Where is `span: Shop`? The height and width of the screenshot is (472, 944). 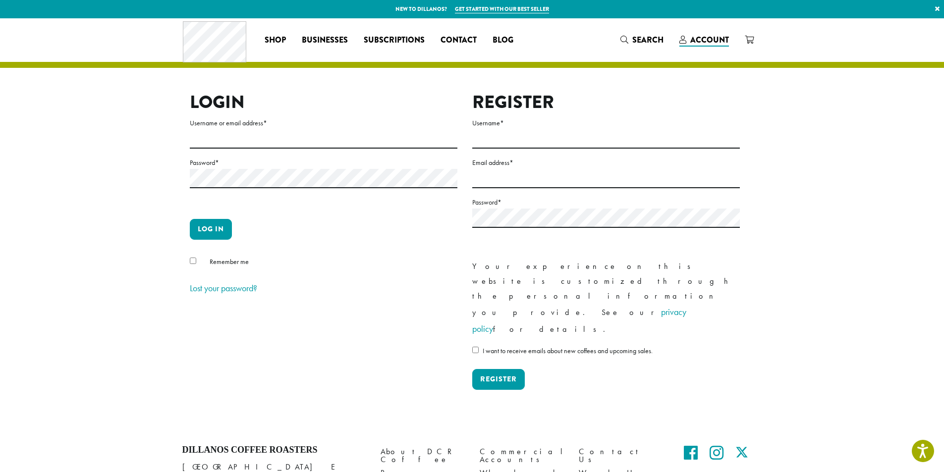 span: Shop is located at coordinates (275, 40).